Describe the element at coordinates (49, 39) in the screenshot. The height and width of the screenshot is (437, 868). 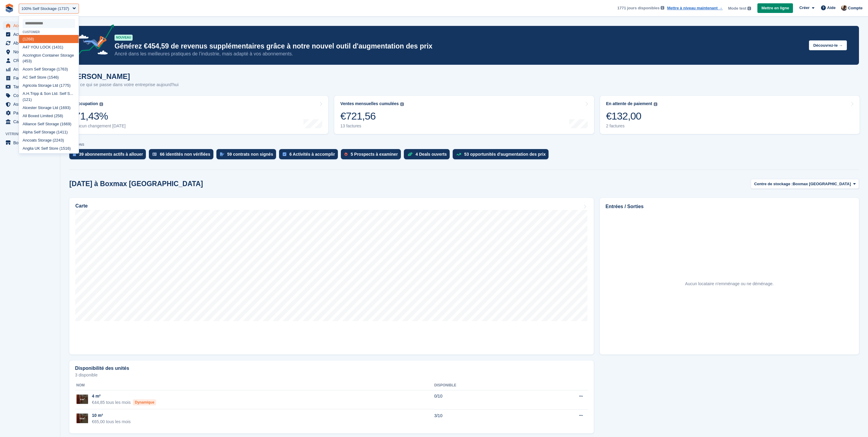
I see `div: (1268)` at that location.